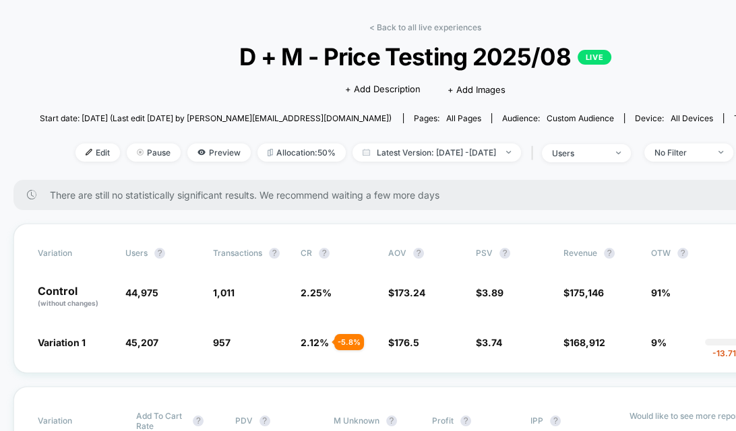 The width and height of the screenshot is (736, 431). What do you see at coordinates (141, 292) in the screenshot?
I see `span: 44,975` at bounding box center [141, 292].